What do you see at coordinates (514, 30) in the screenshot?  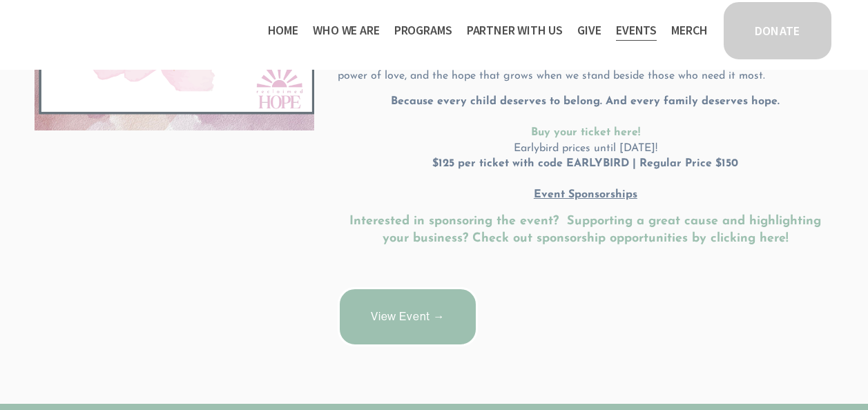 I see `span: Partner With Us` at bounding box center [514, 30].